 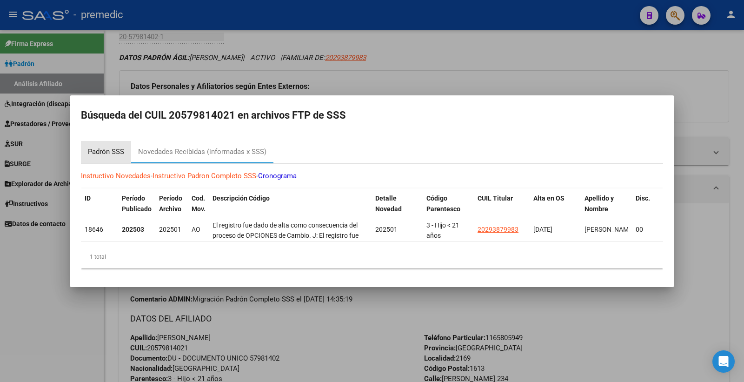 I want to click on div: Padrón SSS, so click(x=106, y=152).